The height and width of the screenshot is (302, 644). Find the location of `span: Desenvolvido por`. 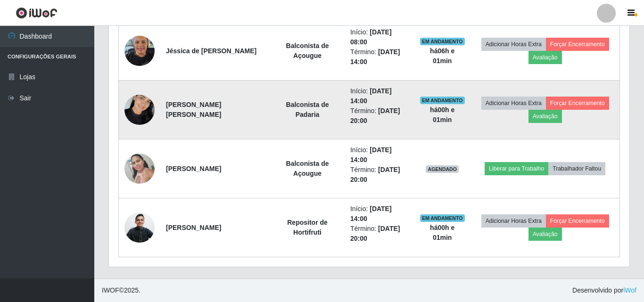

span: Desenvolvido por is located at coordinates (605, 290).